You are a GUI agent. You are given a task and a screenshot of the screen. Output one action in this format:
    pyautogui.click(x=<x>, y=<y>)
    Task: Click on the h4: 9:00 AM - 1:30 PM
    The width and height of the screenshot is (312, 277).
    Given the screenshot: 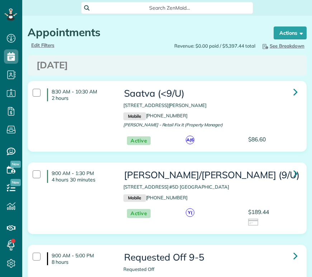 What is the action you would take?
    pyautogui.click(x=82, y=177)
    